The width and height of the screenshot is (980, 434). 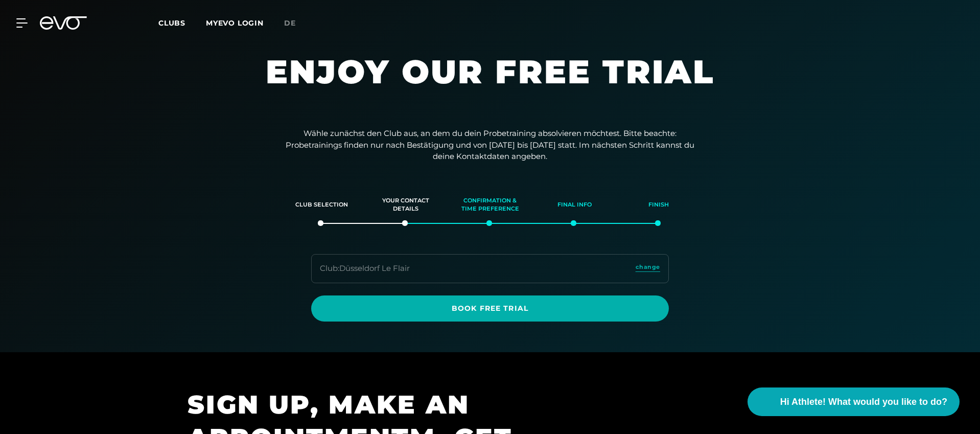 What do you see at coordinates (490, 146) in the screenshot?
I see `p: Wähle zunächst den Club aus, an dem du dein Probetraining absolvieren möchtest. Bitte beachte: Pr...` at bounding box center [490, 146].